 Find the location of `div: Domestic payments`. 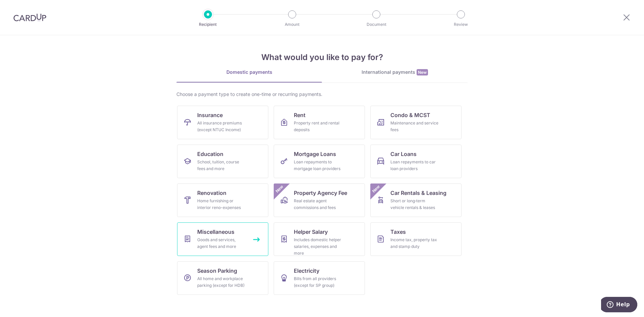

div: Domestic payments is located at coordinates (249, 72).